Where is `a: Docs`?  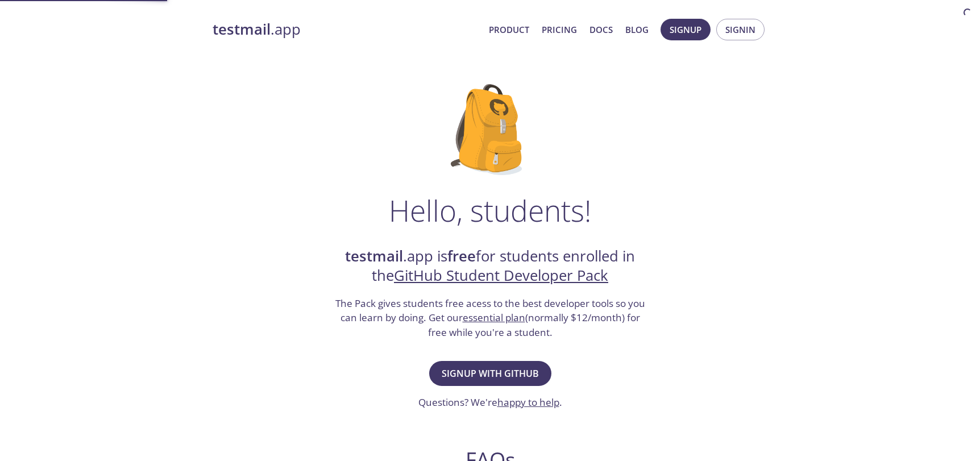 a: Docs is located at coordinates (601, 30).